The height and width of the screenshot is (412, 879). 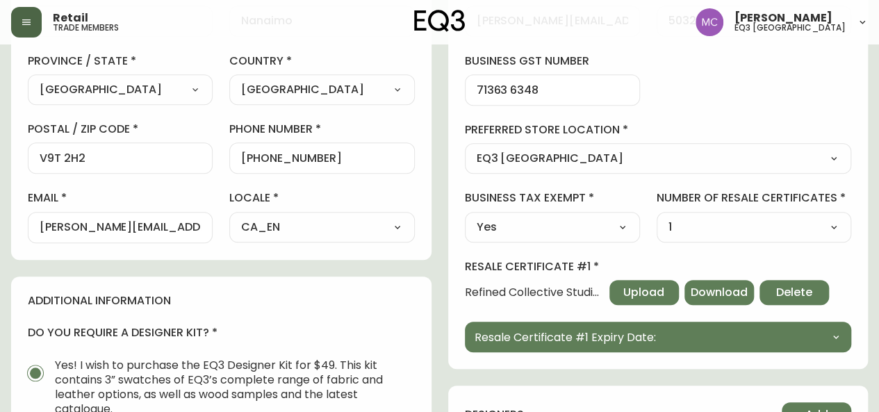 I want to click on button: Resale Certificate #1 Expiry Date:, so click(x=658, y=337).